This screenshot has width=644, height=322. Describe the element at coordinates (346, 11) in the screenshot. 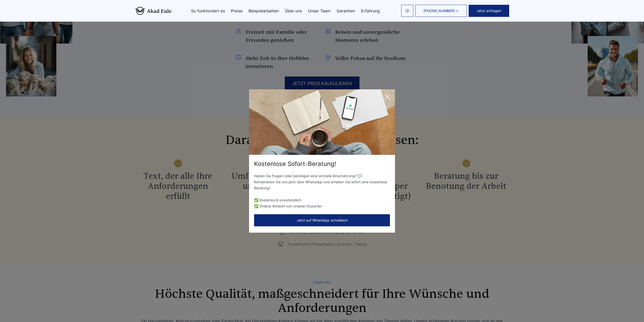

I see `a: Garantien` at that location.